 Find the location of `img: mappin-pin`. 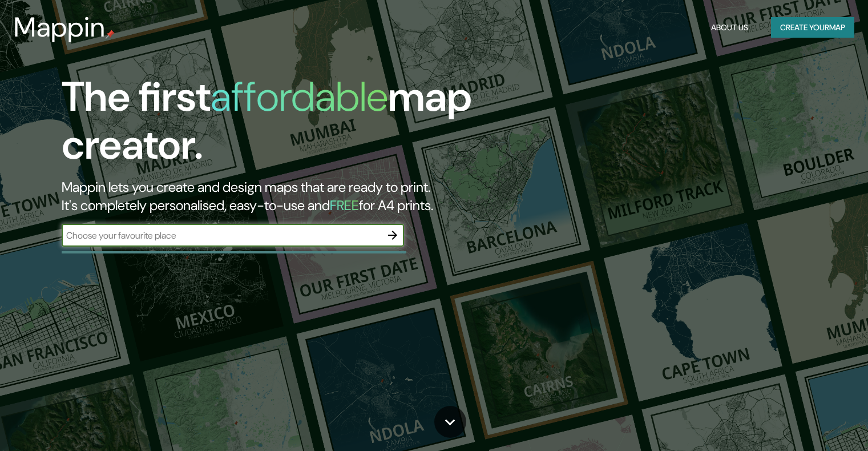

img: mappin-pin is located at coordinates (110, 34).